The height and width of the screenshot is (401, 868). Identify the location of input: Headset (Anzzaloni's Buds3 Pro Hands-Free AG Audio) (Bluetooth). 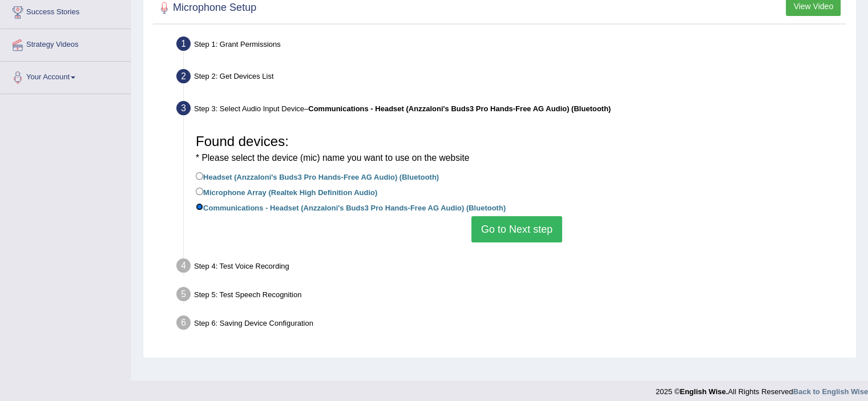
(199, 176).